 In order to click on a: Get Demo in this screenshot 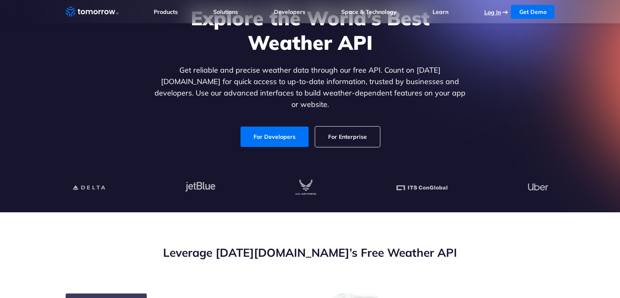, I will do `click(532, 12)`.